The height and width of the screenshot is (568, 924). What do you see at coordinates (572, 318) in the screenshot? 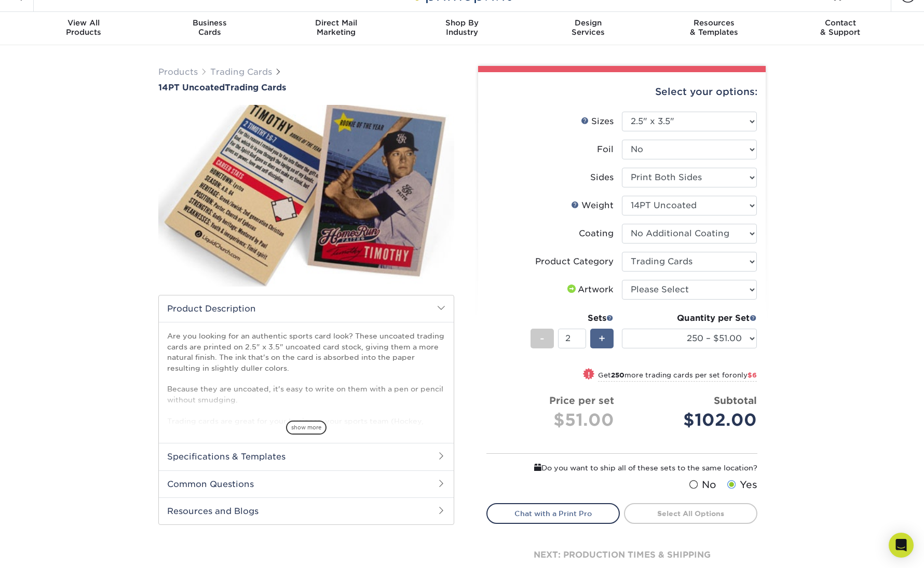
I see `div: Sets` at bounding box center [572, 318].